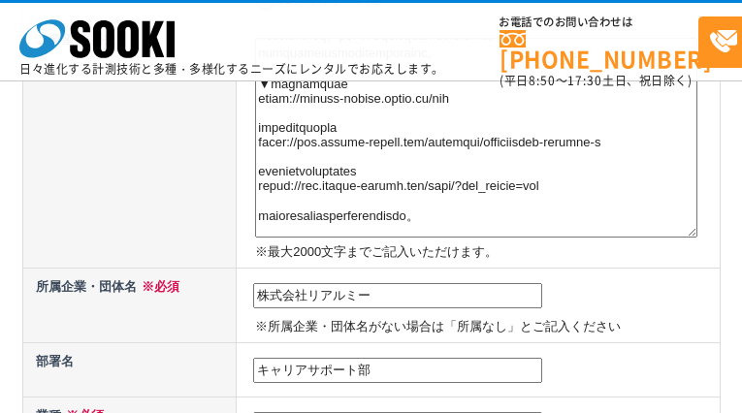  What do you see at coordinates (232, 69) in the screenshot?
I see `p: 日々進化する計測技術と多種・多様化するニーズにレンタルでお応えします。` at bounding box center [232, 69].